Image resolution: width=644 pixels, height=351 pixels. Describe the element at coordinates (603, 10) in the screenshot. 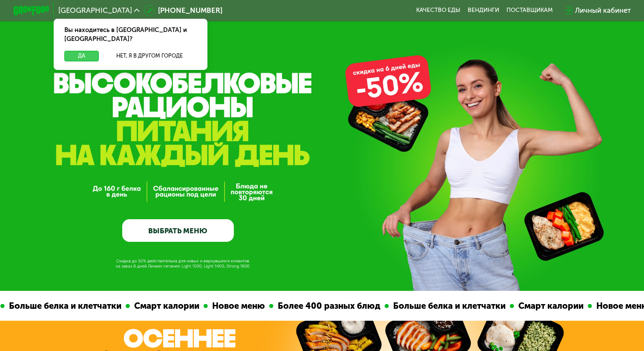

I see `div: Личный кабинет` at that location.